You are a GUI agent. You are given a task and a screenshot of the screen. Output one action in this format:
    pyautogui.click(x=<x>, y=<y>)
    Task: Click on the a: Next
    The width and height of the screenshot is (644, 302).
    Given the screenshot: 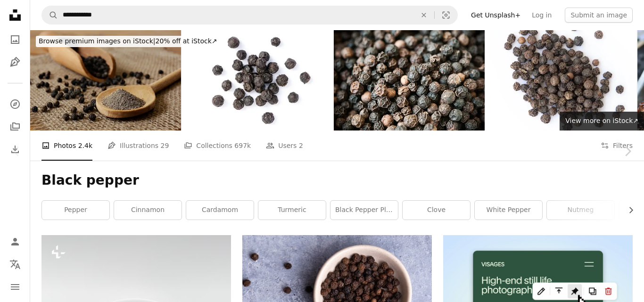 What is the action you would take?
    pyautogui.click(x=628, y=151)
    